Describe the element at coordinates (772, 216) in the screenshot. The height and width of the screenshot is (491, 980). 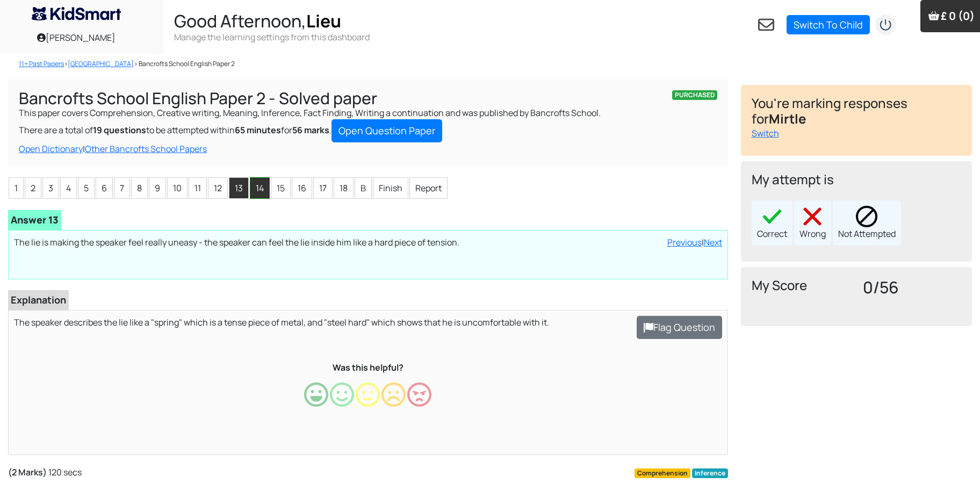
I see `img: right40x40.png` at that location.